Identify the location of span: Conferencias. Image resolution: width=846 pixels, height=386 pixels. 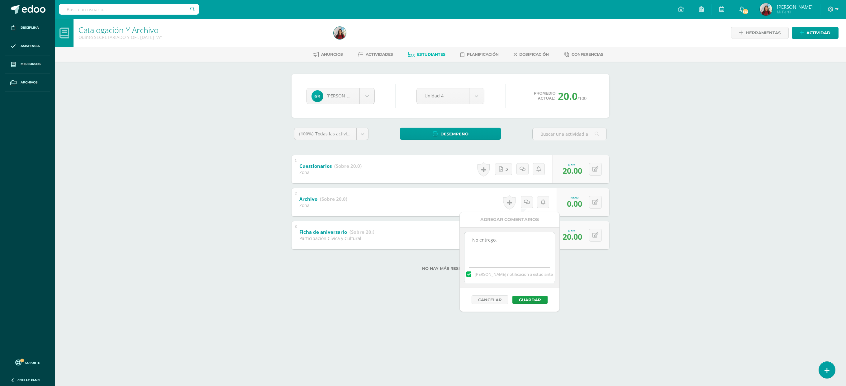
(588, 54).